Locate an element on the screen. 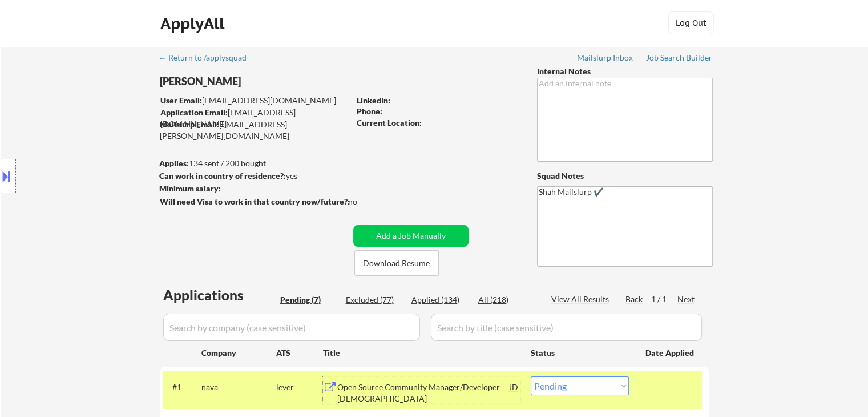  div: ApplyAll is located at coordinates (194, 23).